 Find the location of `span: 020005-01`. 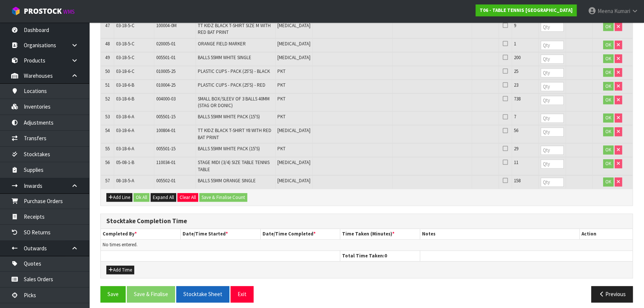

span: 020005-01 is located at coordinates (166, 44).